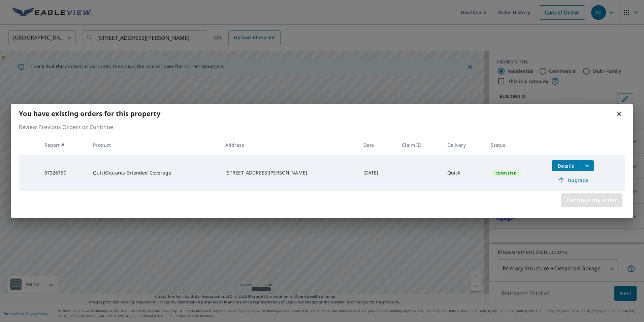  Describe the element at coordinates (322, 127) in the screenshot. I see `p: Review Previous Orders or Continue` at that location.